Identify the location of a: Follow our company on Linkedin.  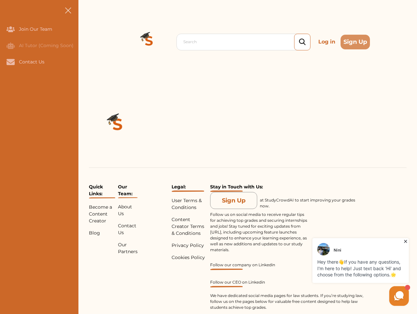
(288, 266).